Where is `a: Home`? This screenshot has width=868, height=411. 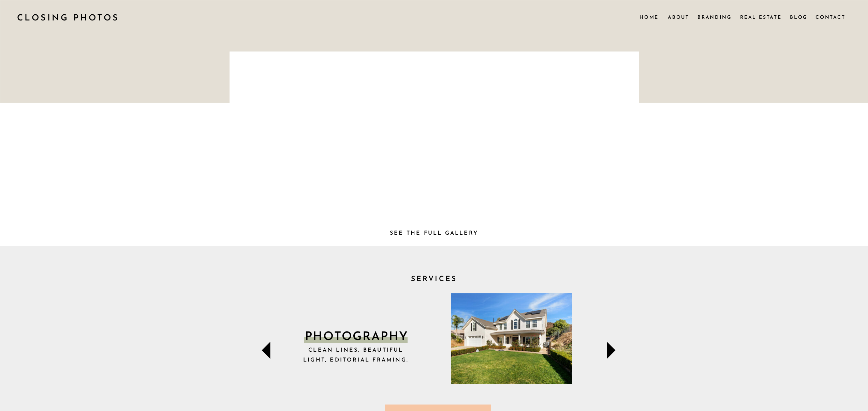 a: Home is located at coordinates (649, 17).